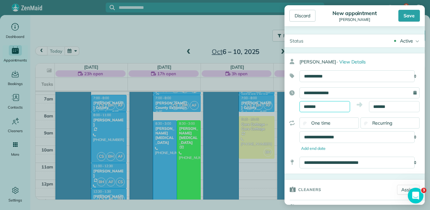 The image size is (430, 210). Describe the element at coordinates (424, 190) in the screenshot. I see `span: 3` at that location.